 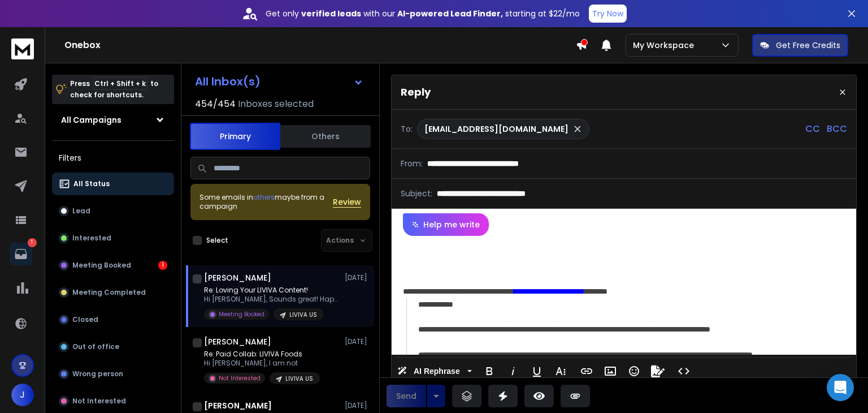 What do you see at coordinates (113, 266) in the screenshot?
I see `button: Meeting Booked1` at bounding box center [113, 266].